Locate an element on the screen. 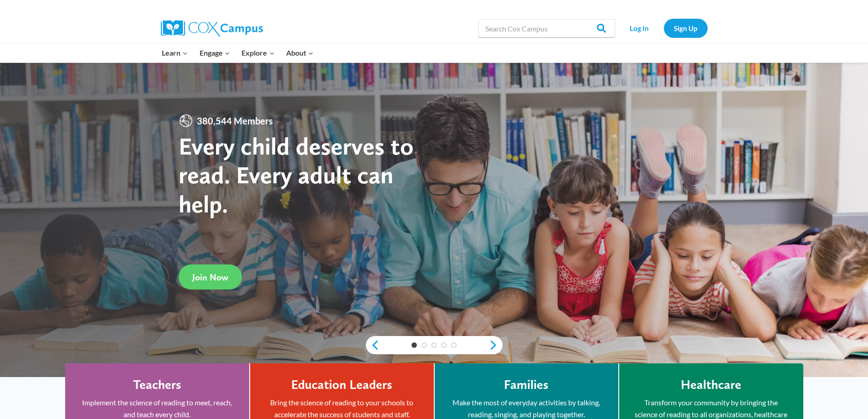 Image resolution: width=868 pixels, height=419 pixels. a: Log In is located at coordinates (640, 28).